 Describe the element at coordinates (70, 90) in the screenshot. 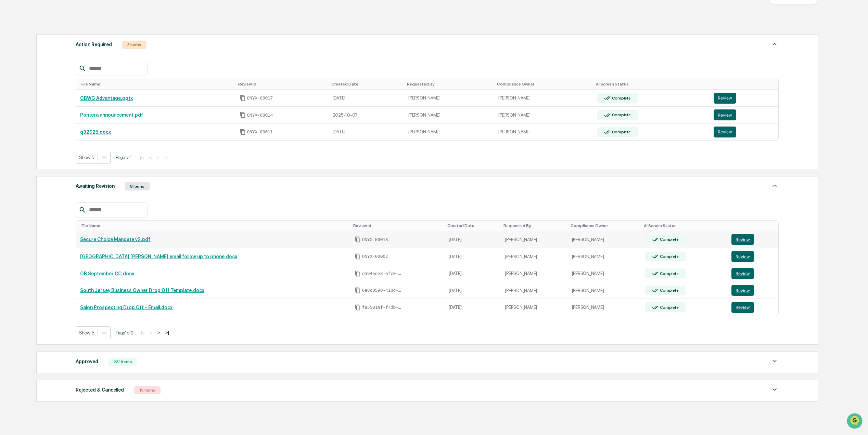

I see `span: Attestations` at that location.